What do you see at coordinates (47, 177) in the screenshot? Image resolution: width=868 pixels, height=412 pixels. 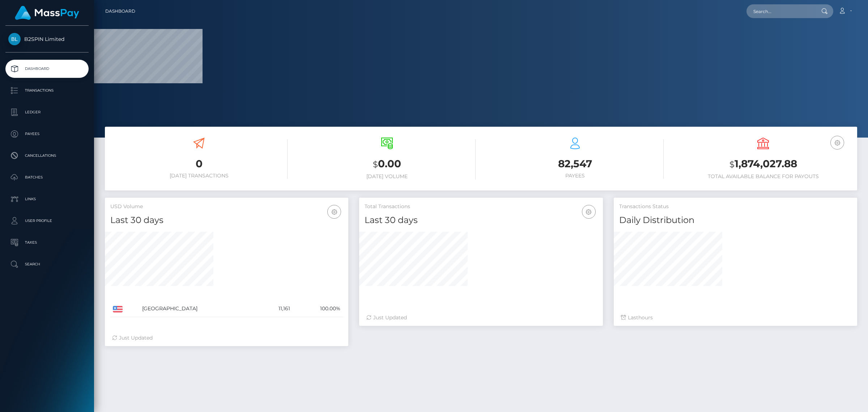 I see `p: Batches` at bounding box center [47, 177].